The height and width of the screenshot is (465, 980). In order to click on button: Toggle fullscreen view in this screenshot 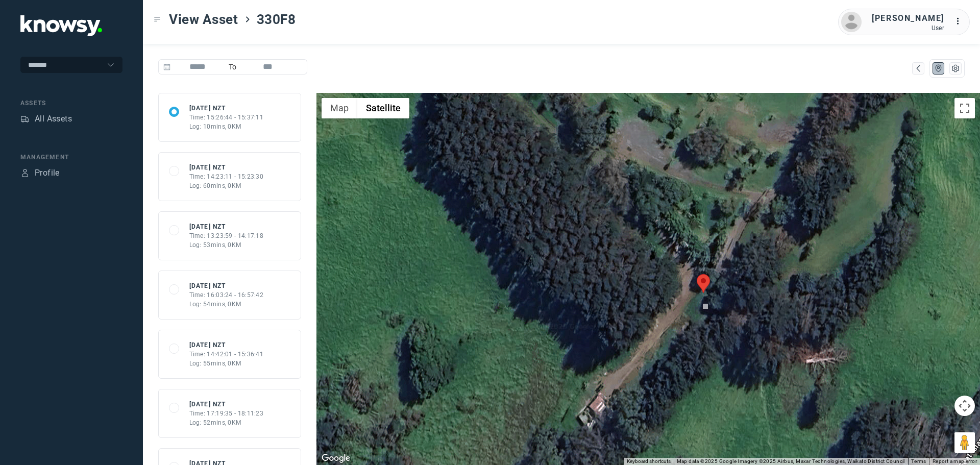, I will do `click(965, 109)`.